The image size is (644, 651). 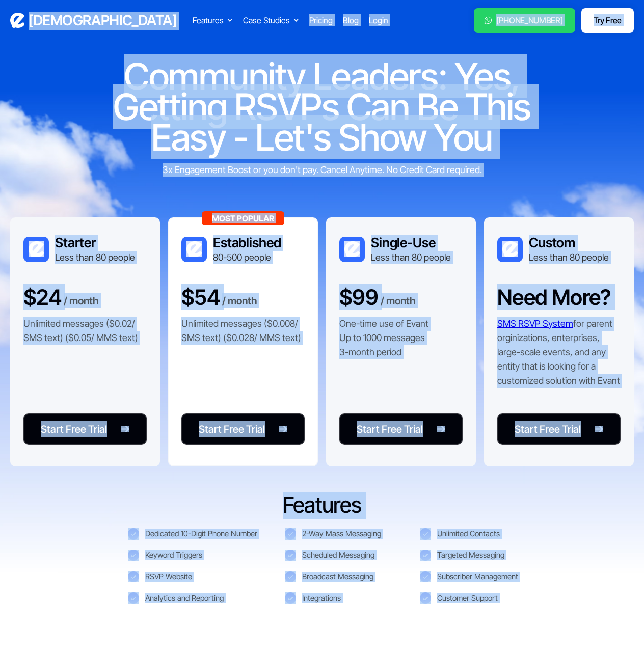 What do you see at coordinates (468, 534) in the screenshot?
I see `div: Unlimited Contacts` at bounding box center [468, 534].